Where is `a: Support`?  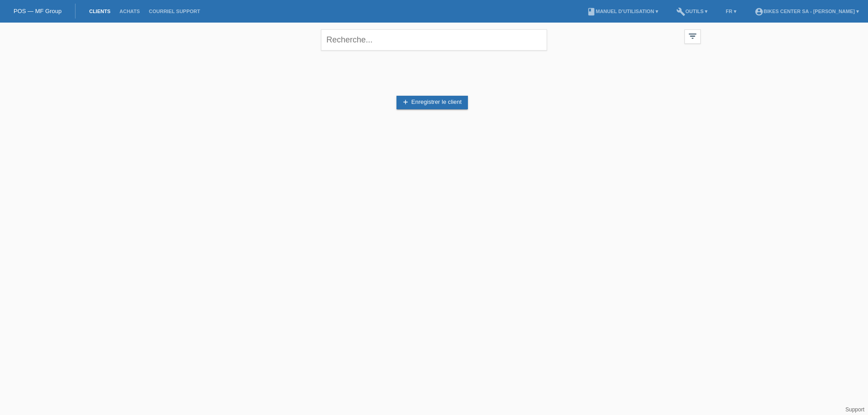 a: Support is located at coordinates (855, 410).